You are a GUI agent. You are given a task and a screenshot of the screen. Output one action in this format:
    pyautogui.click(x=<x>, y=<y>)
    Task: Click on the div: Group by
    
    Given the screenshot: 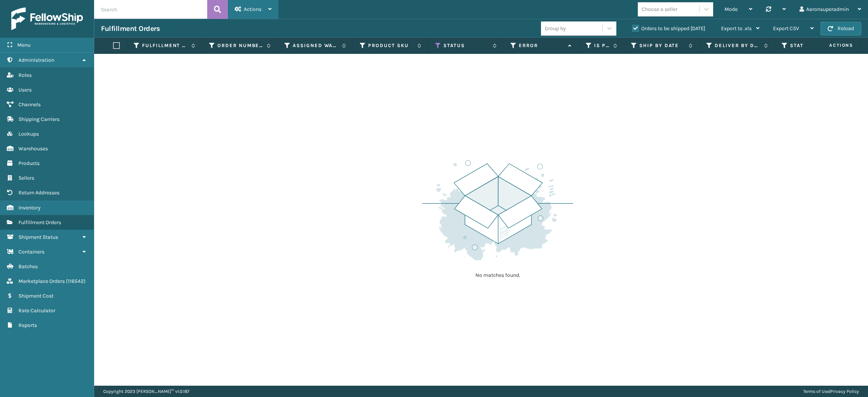 What is the action you would take?
    pyautogui.click(x=556, y=28)
    